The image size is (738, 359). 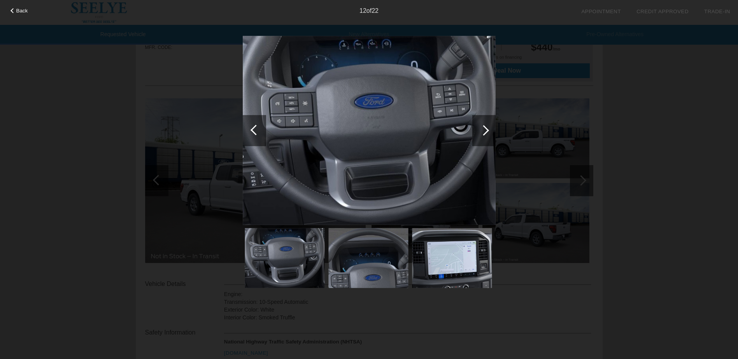 What do you see at coordinates (717, 11) in the screenshot?
I see `a: Trade-In` at bounding box center [717, 11].